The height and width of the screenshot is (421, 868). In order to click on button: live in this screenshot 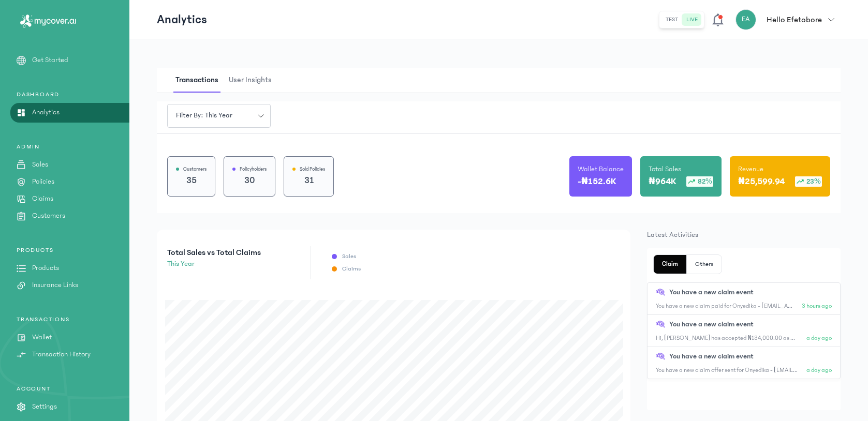, I will do `click(692, 19)`.